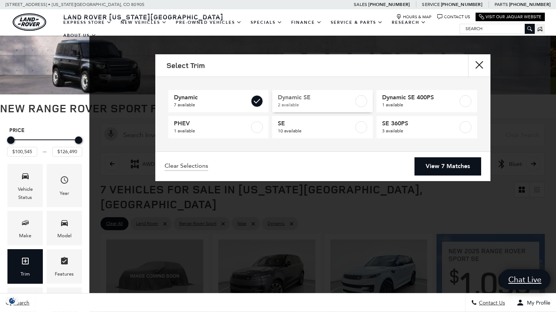 This screenshot has width=556, height=312. Describe the element at coordinates (208, 22) in the screenshot. I see `a: Pre-Owned Vehicles` at that location.